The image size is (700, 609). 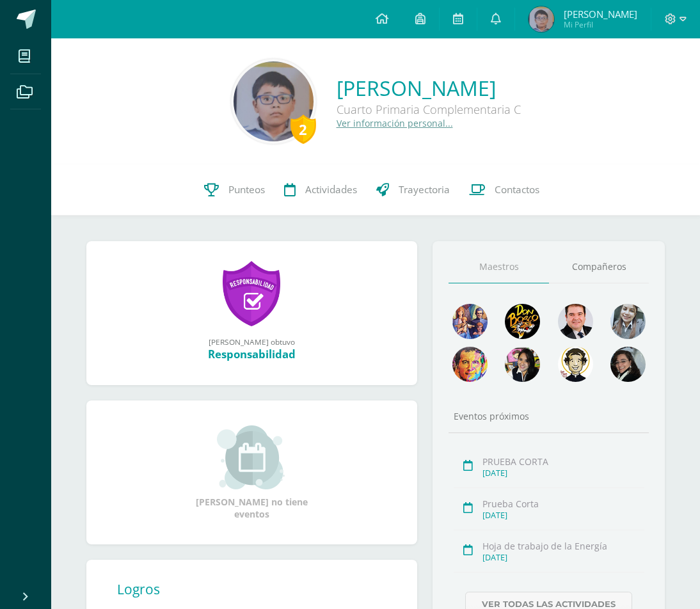 I want to click on div: Prueba Corta, so click(x=563, y=504).